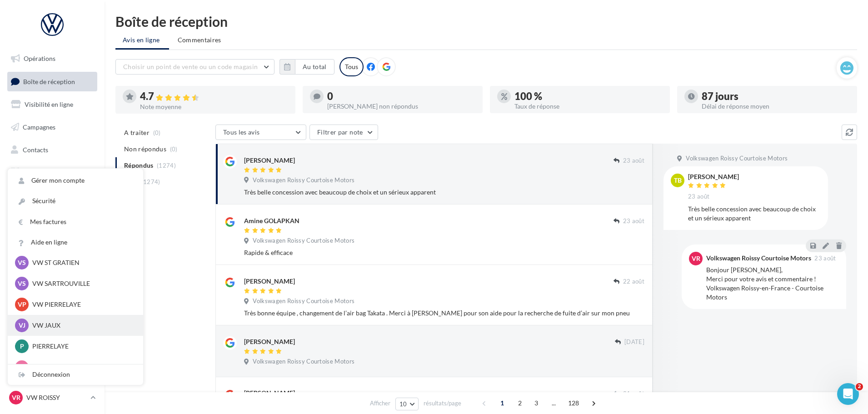  I want to click on span: Visibilité en ligne, so click(49, 104).